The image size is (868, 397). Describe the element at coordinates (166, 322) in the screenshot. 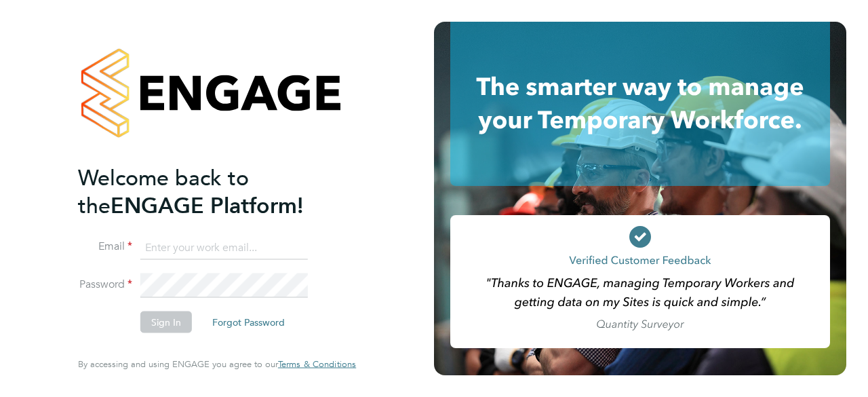

I see `button: Sign In` at that location.